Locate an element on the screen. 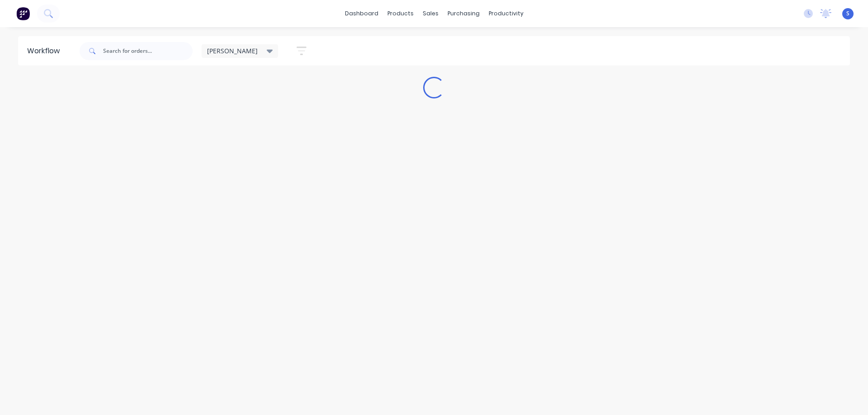 The height and width of the screenshot is (415, 868). input: Search for orders... is located at coordinates (148, 51).